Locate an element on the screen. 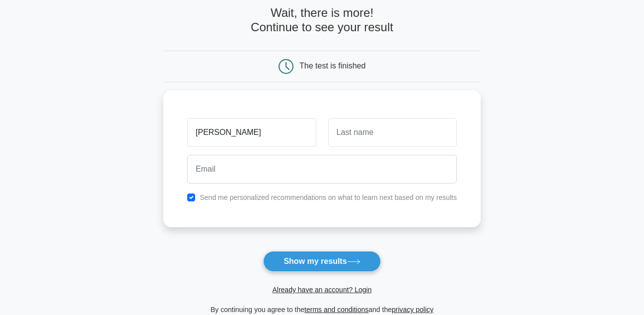 The height and width of the screenshot is (315, 644). a: Already have an account? Login is located at coordinates (321, 290).